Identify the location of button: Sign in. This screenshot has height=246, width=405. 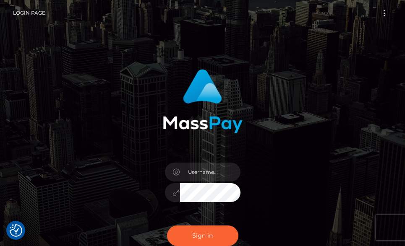
(203, 236).